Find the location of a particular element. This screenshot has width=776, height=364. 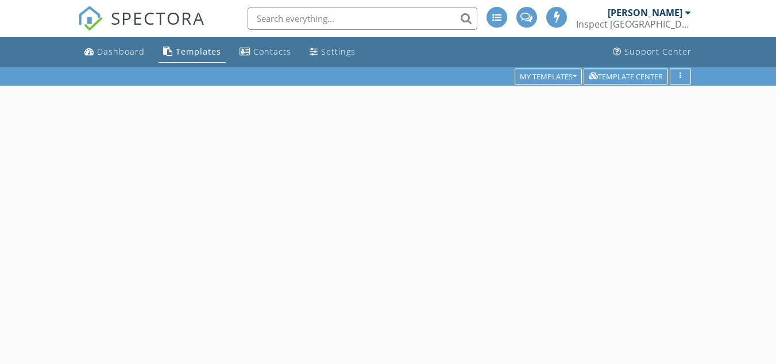

span: SPECTORA is located at coordinates (158, 18).